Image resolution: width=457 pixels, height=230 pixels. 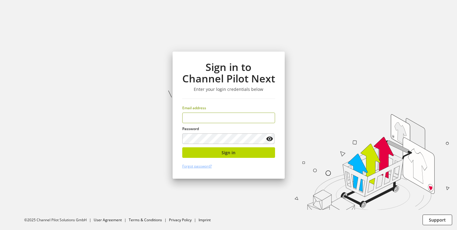 What do you see at coordinates (194, 108) in the screenshot?
I see `span: Email address` at bounding box center [194, 108].